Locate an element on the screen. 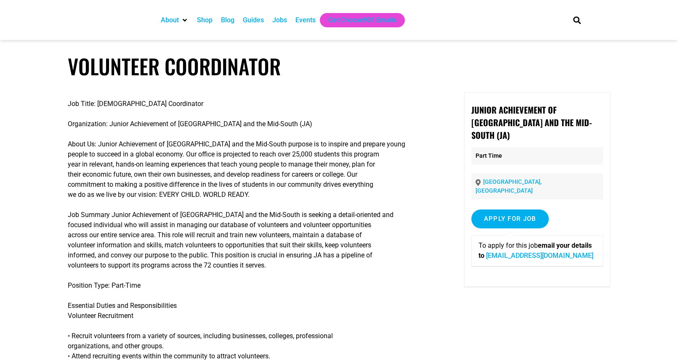 The width and height of the screenshot is (678, 363). a: Blog is located at coordinates (228, 20).